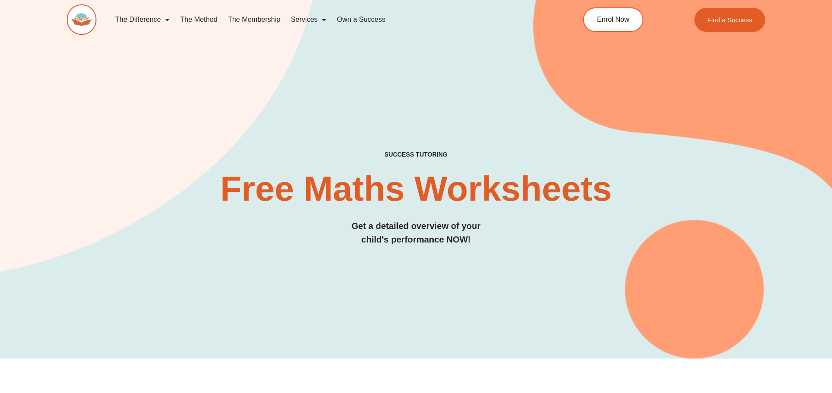 Image resolution: width=832 pixels, height=393 pixels. What do you see at coordinates (327, 20) in the screenshot?
I see `nav: Menu` at bounding box center [327, 20].